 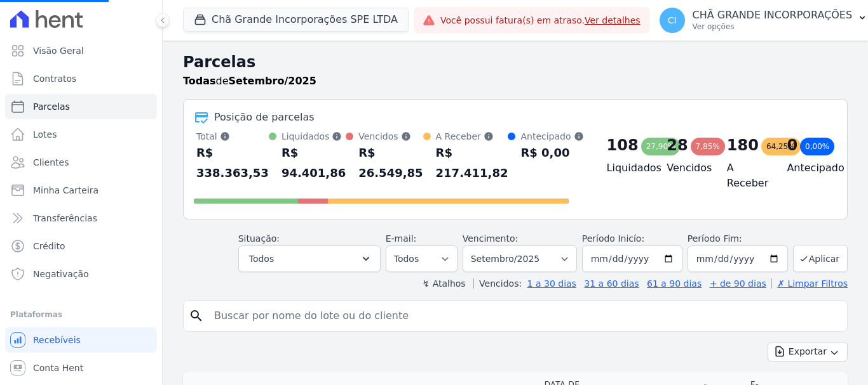 What do you see at coordinates (552, 284) in the screenshot?
I see `a: 1 a 30 dias` at bounding box center [552, 284].